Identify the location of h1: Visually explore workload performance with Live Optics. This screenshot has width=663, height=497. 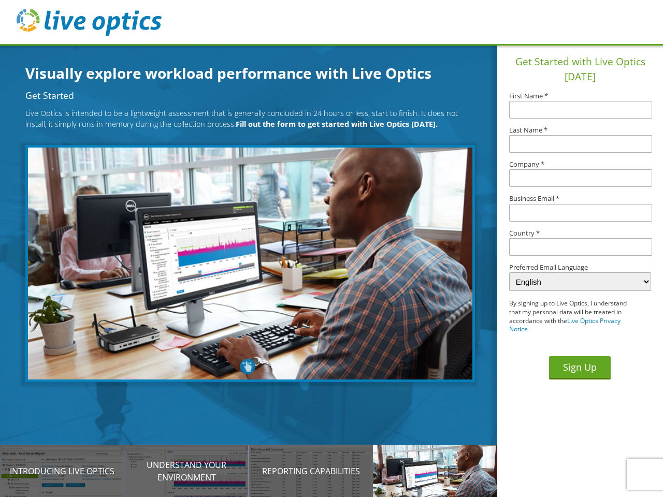
(253, 73).